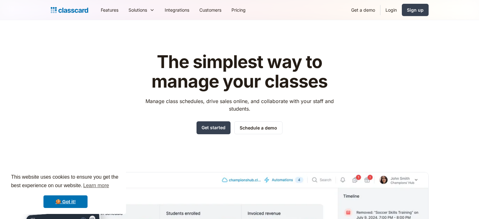 The height and width of the screenshot is (219, 479). Describe the element at coordinates (239, 72) in the screenshot. I see `h1: The simplest way to manage your classes` at that location.